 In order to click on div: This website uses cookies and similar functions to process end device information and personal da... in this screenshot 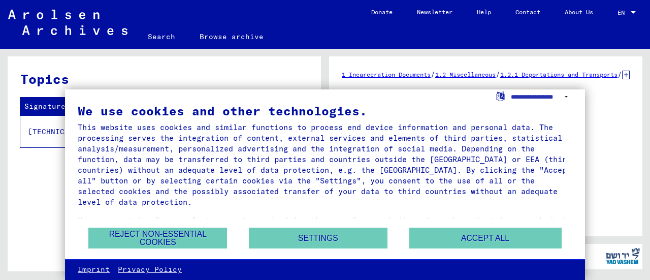, I will do `click(325, 165)`.